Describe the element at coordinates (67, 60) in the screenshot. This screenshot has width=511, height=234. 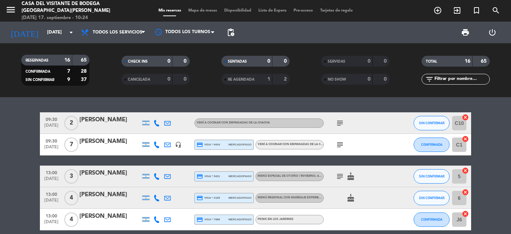
I see `strong: 16` at that location.